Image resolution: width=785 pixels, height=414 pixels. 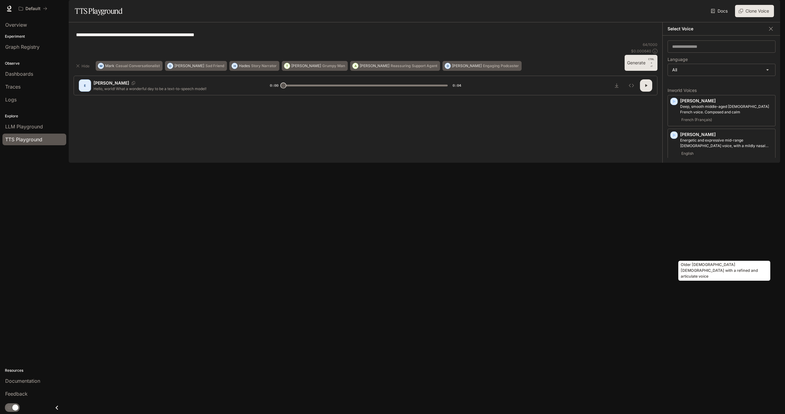 I want to click on p: Grumpy Man, so click(x=334, y=66).